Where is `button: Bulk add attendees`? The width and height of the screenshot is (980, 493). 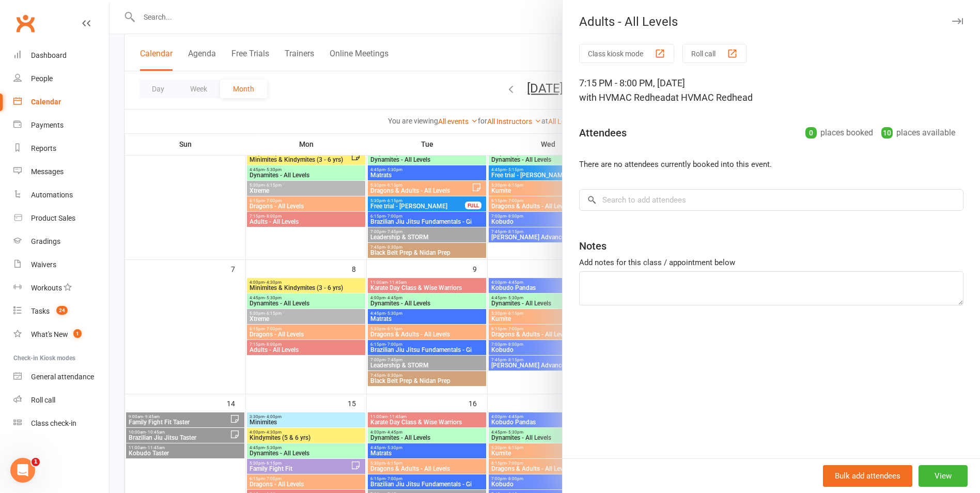
button: Bulk add attendees is located at coordinates (868, 475).